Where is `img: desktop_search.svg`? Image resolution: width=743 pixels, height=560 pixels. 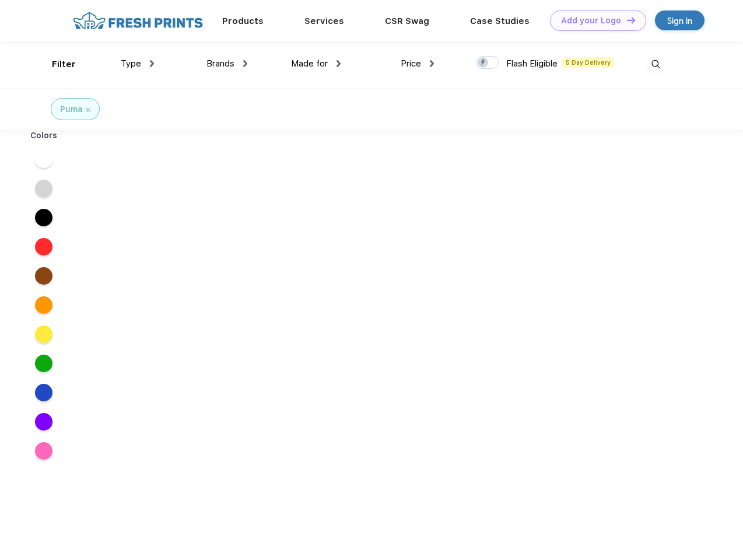
img: desktop_search.svg is located at coordinates (656, 64).